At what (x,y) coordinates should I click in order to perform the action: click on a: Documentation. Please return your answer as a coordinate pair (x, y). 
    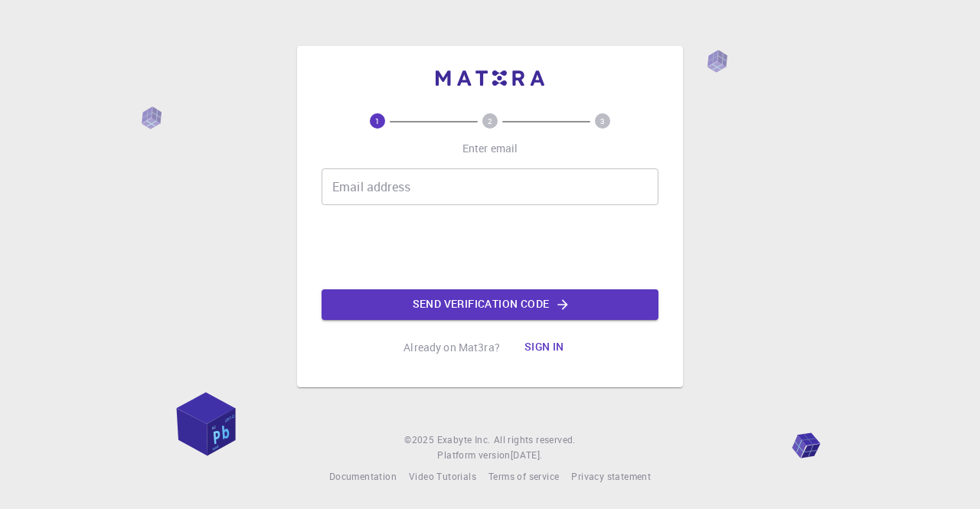
    Looking at the image, I should click on (363, 477).